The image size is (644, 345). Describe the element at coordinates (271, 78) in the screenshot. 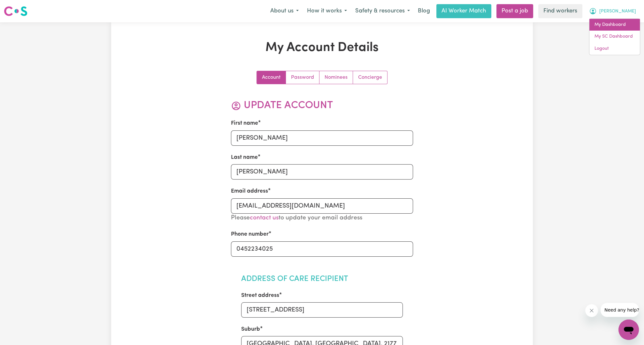

I see `a: Update your account` at that location.